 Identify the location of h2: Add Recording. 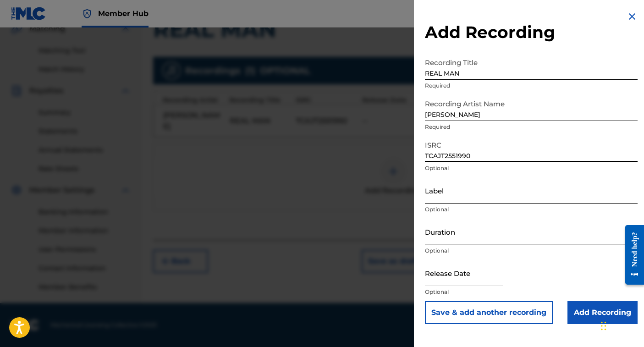
(531, 32).